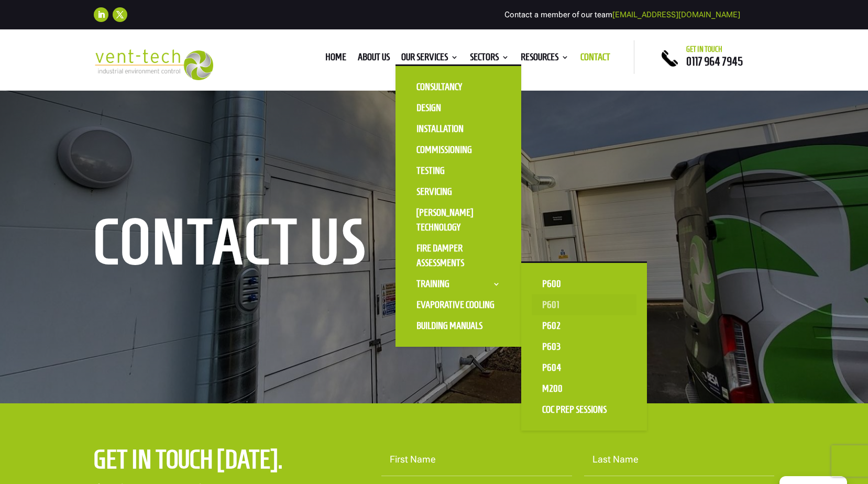 Image resolution: width=868 pixels, height=484 pixels. Describe the element at coordinates (153, 65) in the screenshot. I see `img: 2023-09-27T08_35_16.549ZVENT-TECH---Clear-background` at that location.